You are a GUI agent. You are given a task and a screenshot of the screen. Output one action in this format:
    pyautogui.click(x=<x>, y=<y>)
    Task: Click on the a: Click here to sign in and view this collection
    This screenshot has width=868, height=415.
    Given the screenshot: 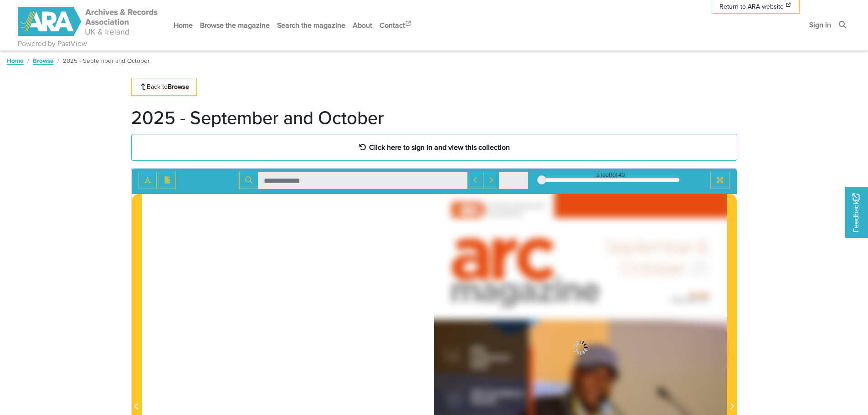 What is the action you would take?
    pyautogui.click(x=434, y=147)
    